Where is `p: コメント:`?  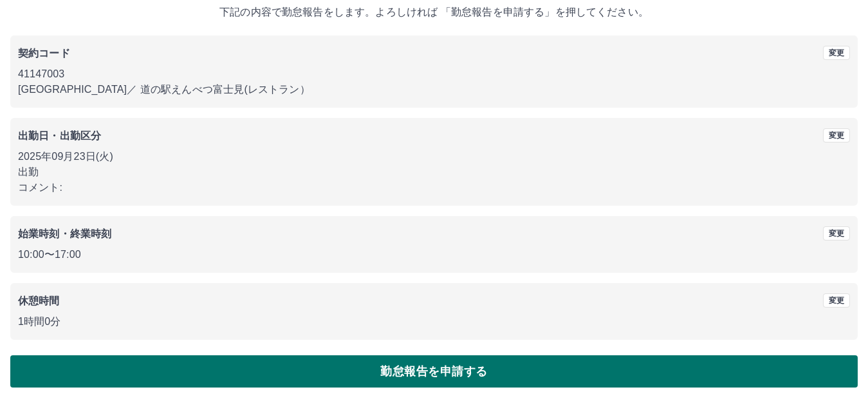
p: コメント: is located at coordinates (434, 188).